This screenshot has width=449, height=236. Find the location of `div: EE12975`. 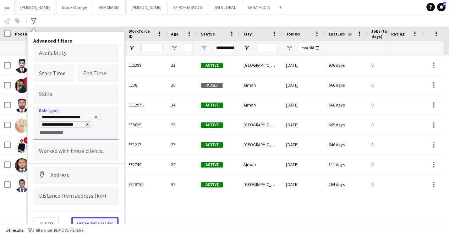

div: EE12975 is located at coordinates (146, 105).